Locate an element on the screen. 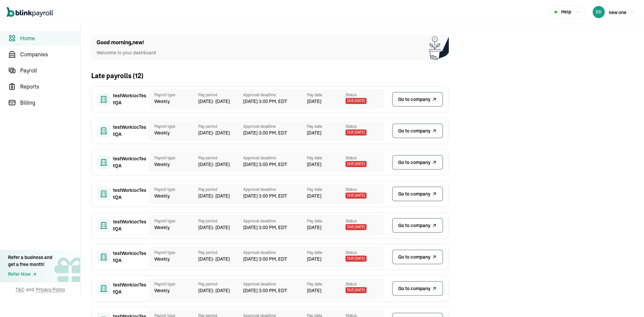 The image size is (644, 317). span: T&C is located at coordinates (20, 289).